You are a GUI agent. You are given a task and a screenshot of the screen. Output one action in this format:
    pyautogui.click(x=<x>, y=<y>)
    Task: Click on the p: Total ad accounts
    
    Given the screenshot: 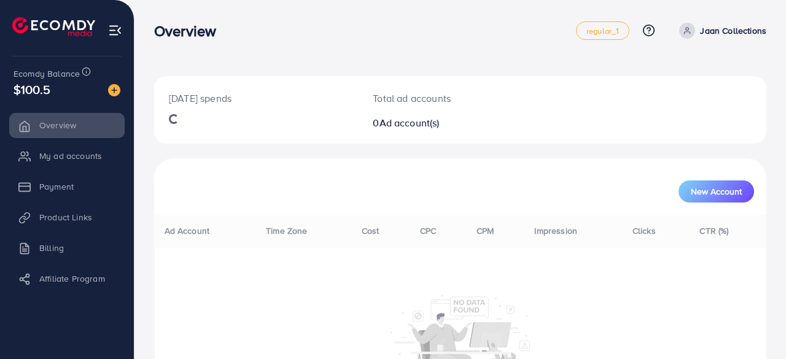 What is the action you would take?
    pyautogui.click(x=434, y=98)
    